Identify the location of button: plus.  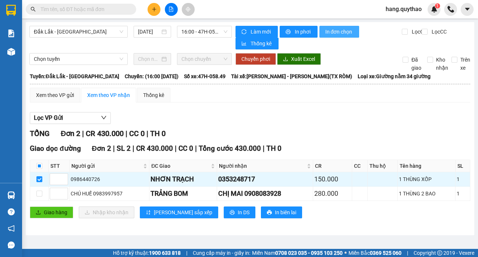
(154, 9).